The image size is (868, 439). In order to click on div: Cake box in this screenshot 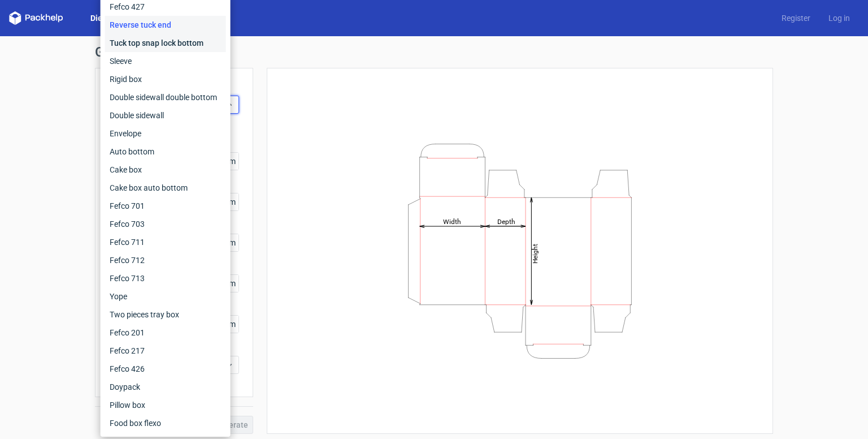, I will do `click(165, 170)`.